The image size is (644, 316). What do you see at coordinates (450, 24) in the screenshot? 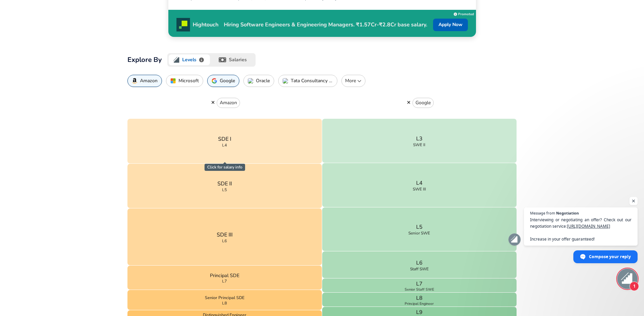
I see `a: Apply Now` at bounding box center [450, 24].